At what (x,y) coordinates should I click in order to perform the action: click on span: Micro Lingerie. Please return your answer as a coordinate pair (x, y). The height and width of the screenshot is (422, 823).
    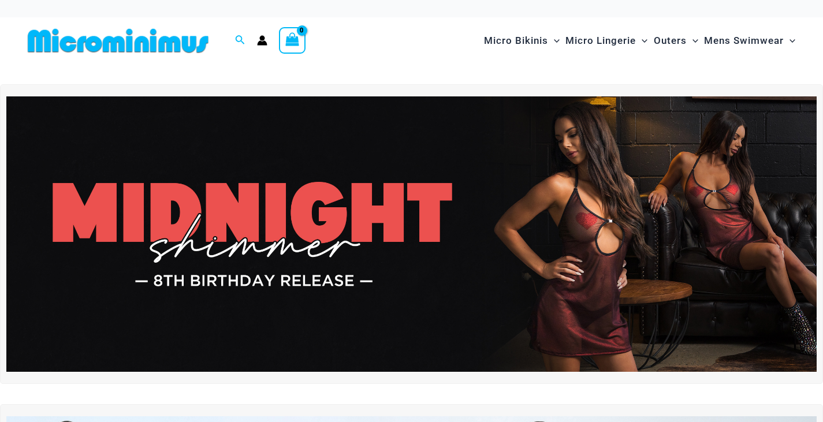
    Looking at the image, I should click on (601, 40).